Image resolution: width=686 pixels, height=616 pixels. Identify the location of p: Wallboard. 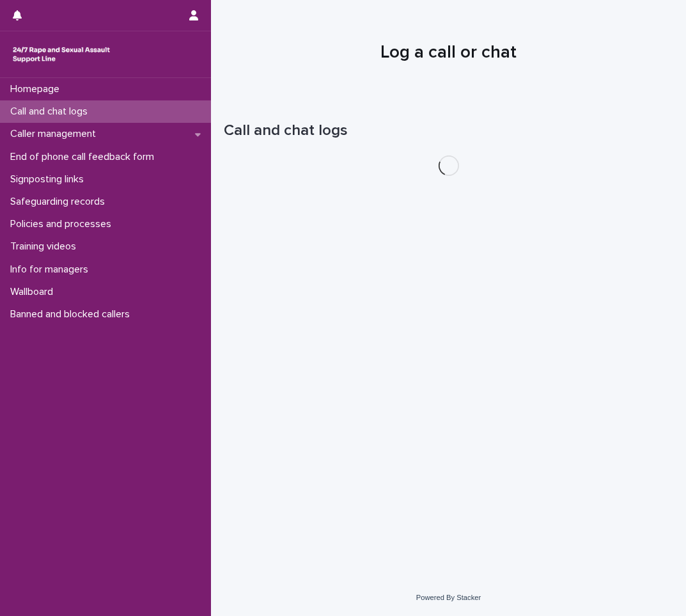
(34, 292).